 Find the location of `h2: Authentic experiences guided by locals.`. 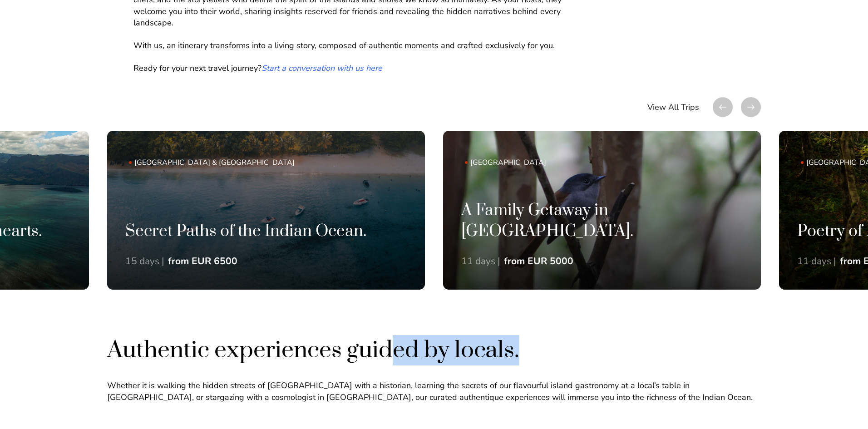

h2: Authentic experiences guided by locals. is located at coordinates (434, 351).